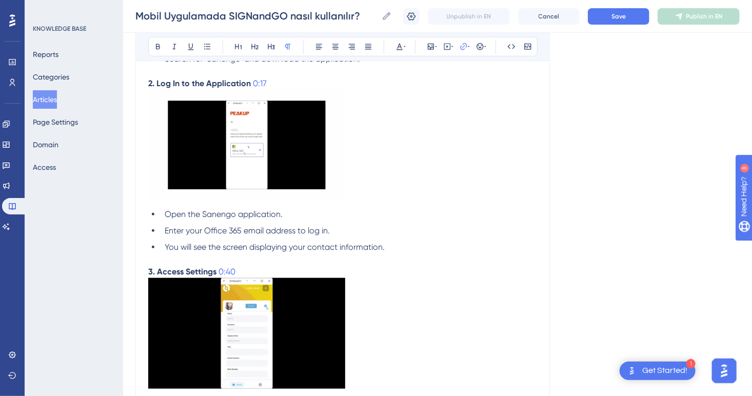  I want to click on input: Article Name, so click(257, 16).